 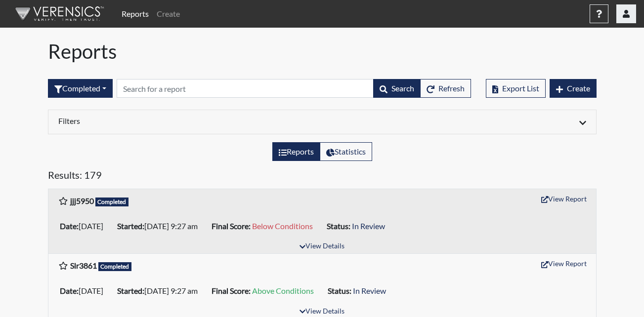 What do you see at coordinates (346, 152) in the screenshot?
I see `label: View statistics about completed interviews` at bounding box center [346, 152].